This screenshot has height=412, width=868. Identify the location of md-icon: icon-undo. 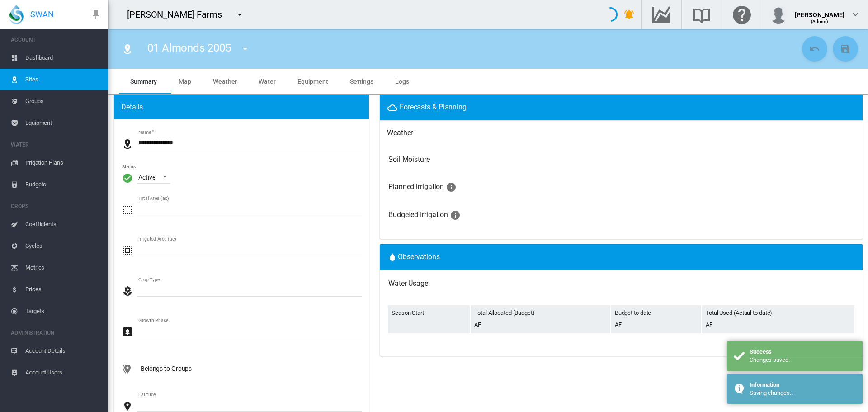
(815, 49).